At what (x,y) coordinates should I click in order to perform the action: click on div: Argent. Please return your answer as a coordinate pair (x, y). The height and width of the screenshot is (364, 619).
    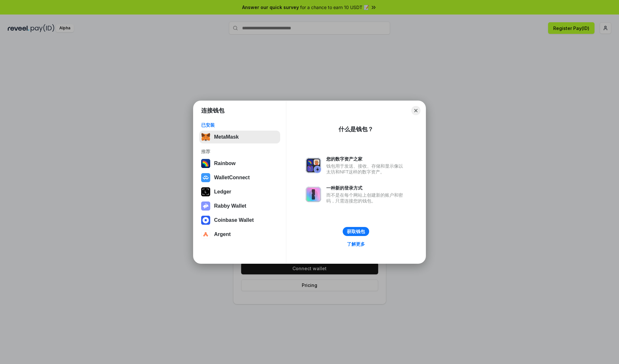
    Looking at the image, I should click on (222, 234).